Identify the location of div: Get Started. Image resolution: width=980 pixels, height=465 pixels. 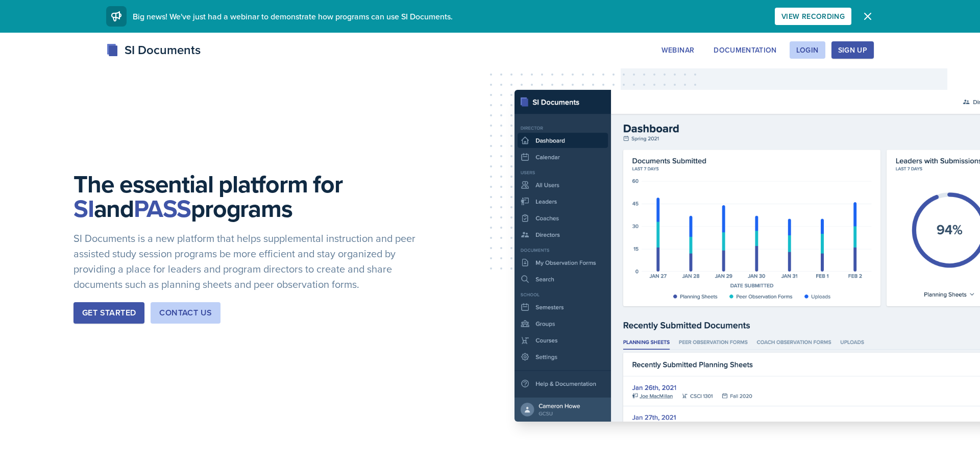
(109, 313).